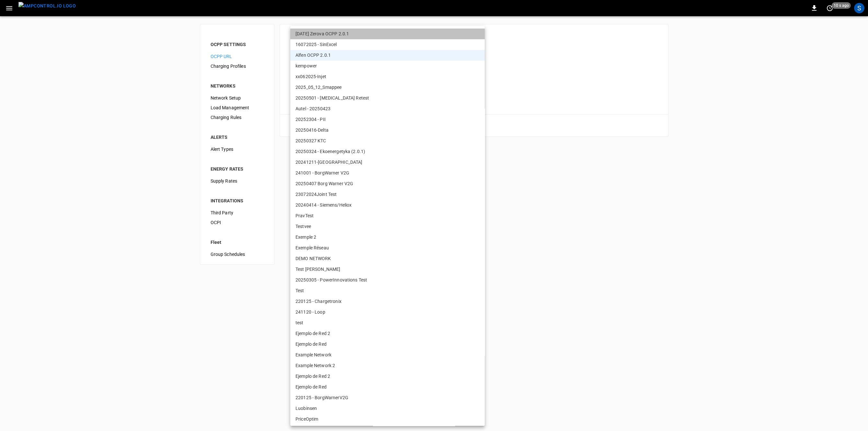  Describe the element at coordinates (388, 205) in the screenshot. I see `li: 20240414 - Siemens/Heliox` at that location.